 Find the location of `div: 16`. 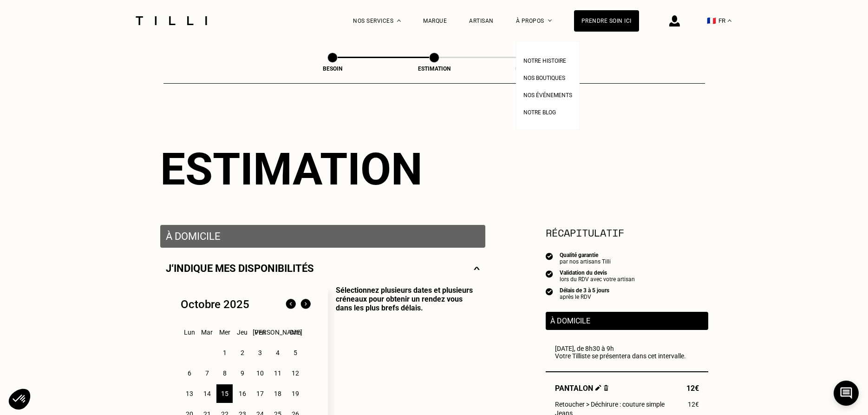

div: 16 is located at coordinates (242, 393).